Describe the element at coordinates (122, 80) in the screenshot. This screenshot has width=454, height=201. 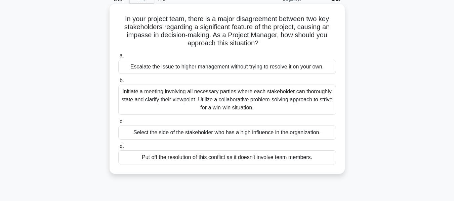
I see `span: b.` at that location.